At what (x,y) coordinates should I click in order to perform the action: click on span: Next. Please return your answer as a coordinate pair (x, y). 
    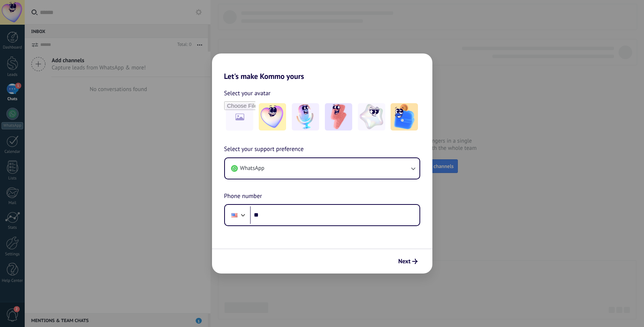
    Looking at the image, I should click on (404, 261).